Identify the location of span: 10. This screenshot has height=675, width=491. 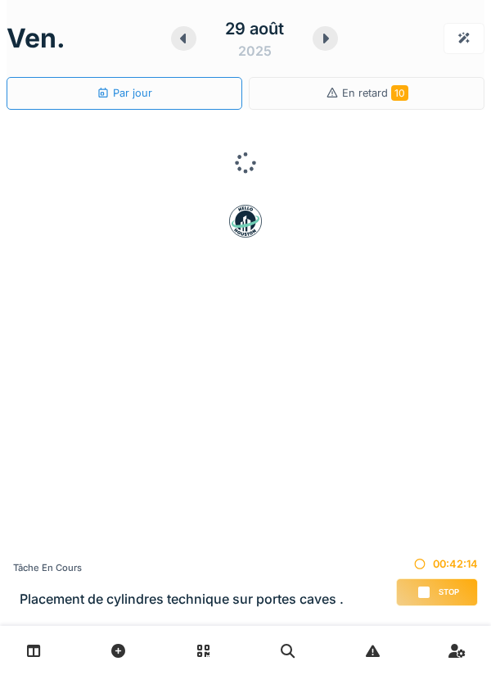
(400, 93).